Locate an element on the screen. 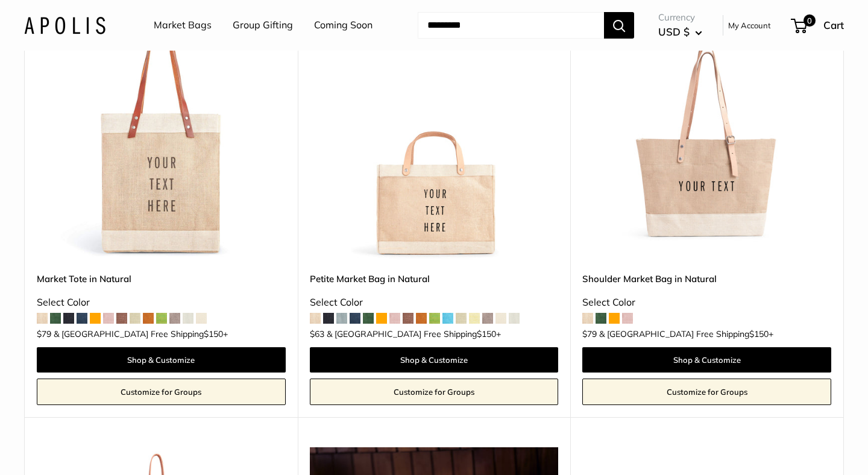 The image size is (868, 475). a: Petite Market Bag in Natural is located at coordinates (434, 278).